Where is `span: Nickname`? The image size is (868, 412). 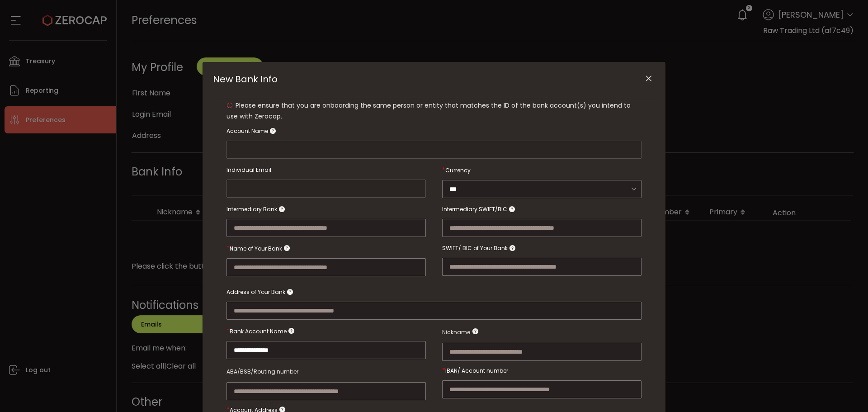 span: Nickname is located at coordinates (456, 332).